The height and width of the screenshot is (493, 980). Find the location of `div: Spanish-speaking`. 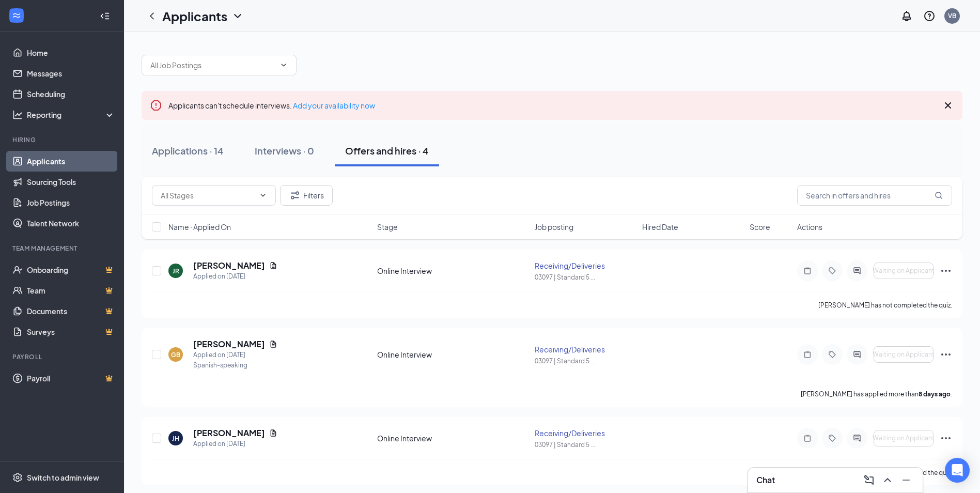

div: Spanish-speaking is located at coordinates (235, 365).